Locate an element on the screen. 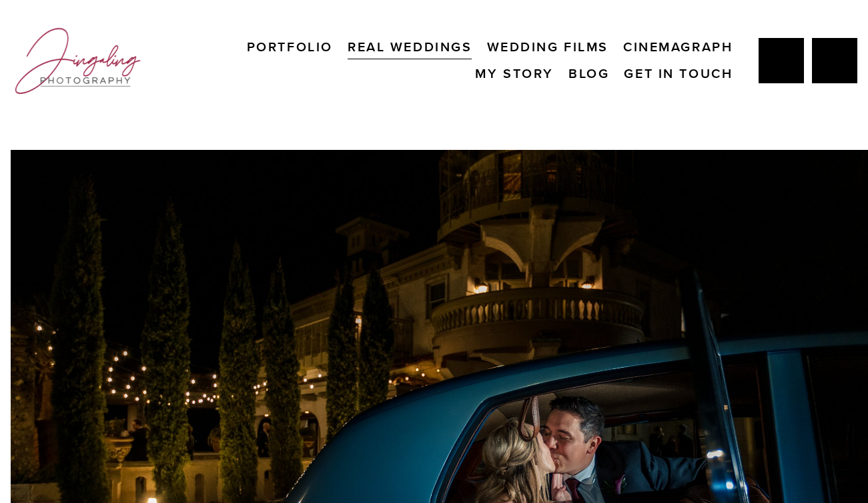  a: Blog is located at coordinates (589, 74).